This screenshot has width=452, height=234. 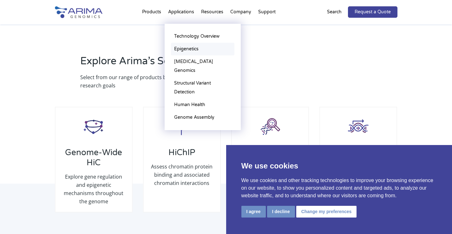 I want to click on a: Genome Assembly, so click(x=203, y=118).